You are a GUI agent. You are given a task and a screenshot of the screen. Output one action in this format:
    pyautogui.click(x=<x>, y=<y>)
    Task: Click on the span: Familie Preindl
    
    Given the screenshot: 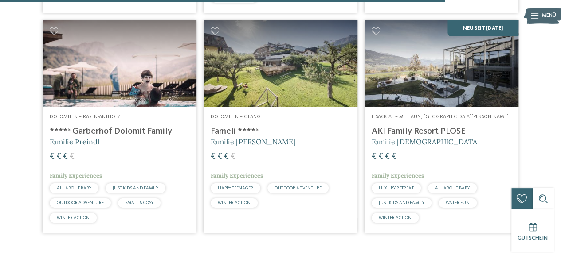 What is the action you would take?
    pyautogui.click(x=74, y=142)
    